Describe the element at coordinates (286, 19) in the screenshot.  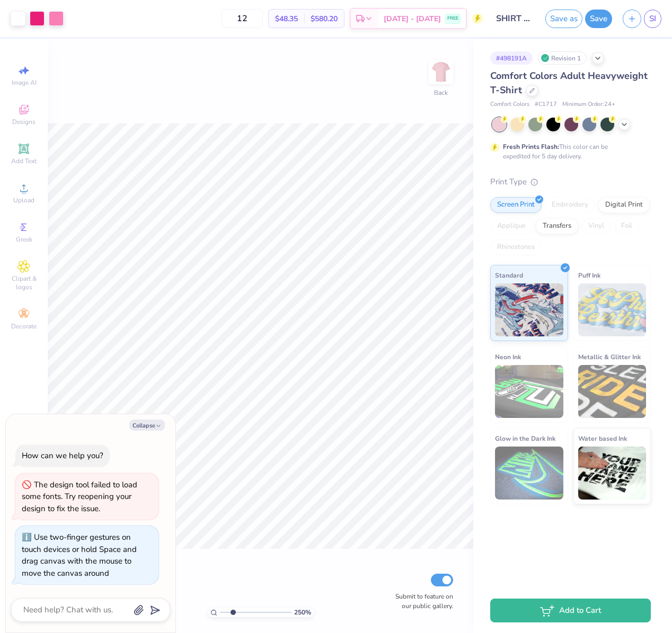
I see `span: $48.35` at that location.